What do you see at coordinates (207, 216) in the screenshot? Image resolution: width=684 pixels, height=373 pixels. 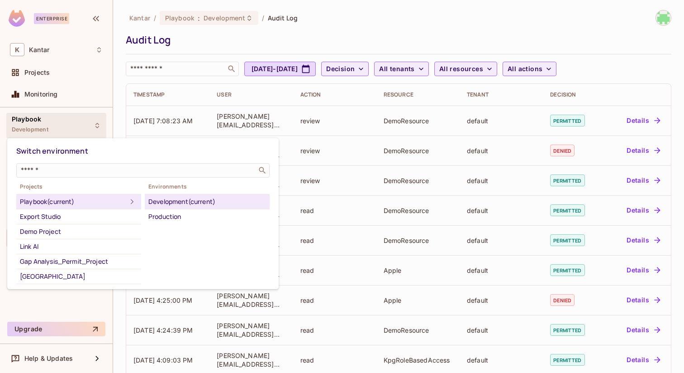 I see `div: Production` at bounding box center [207, 216].